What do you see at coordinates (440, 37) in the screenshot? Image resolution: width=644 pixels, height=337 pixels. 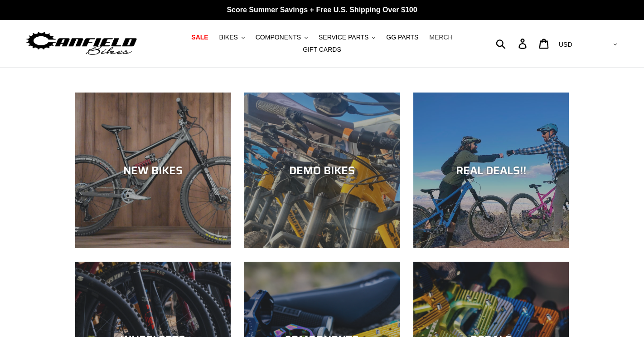 I see `a: MERCH` at bounding box center [440, 37].